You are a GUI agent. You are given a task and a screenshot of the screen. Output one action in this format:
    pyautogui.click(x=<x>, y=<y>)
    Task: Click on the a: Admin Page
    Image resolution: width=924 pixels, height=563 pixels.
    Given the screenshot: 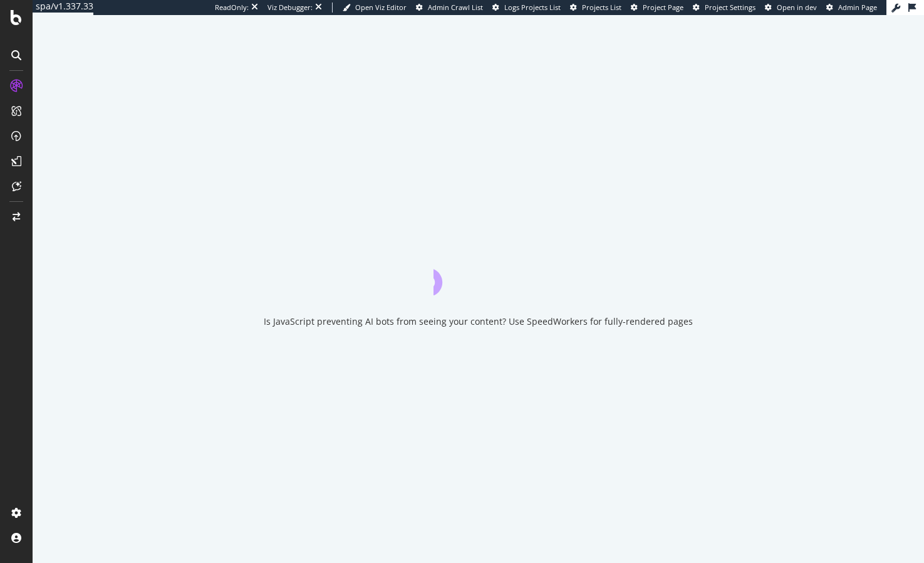 What is the action you would take?
    pyautogui.click(x=851, y=8)
    